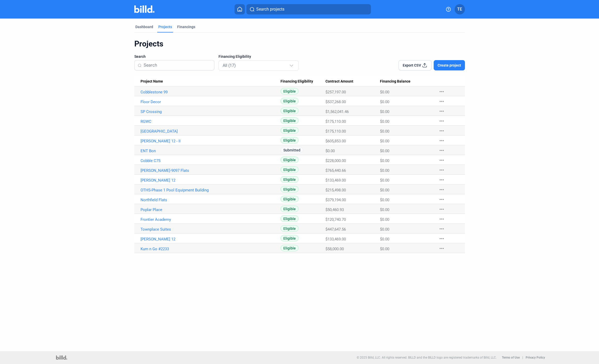 This screenshot has height=364, width=599. Describe the element at coordinates (460, 9) in the screenshot. I see `button: TE` at that location.